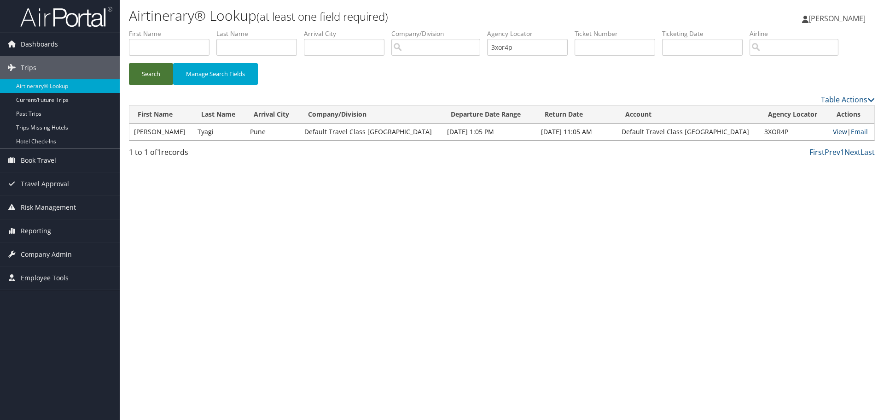 Image resolution: width=884 pixels, height=420 pixels. Describe the element at coordinates (577, 114) in the screenshot. I see `th: Return Date: activate to sort column ascending` at that location.